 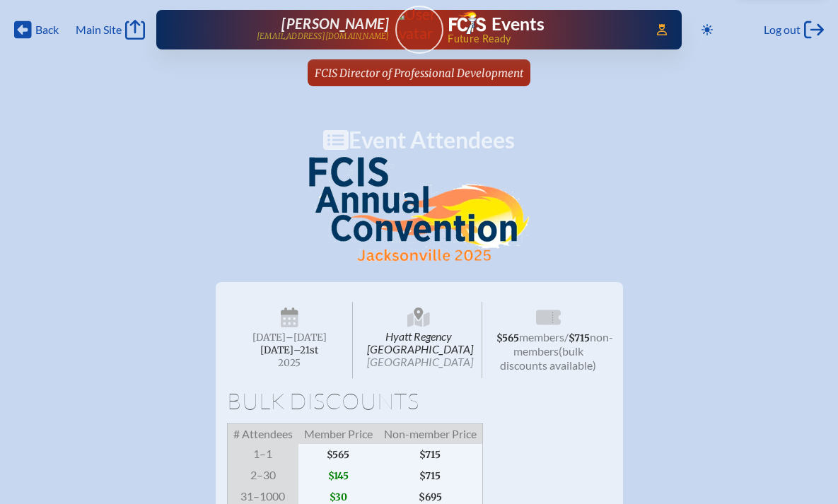 What do you see at coordinates (543, 28) in the screenshot?
I see `div: FCIS Events — Future ready` at bounding box center [543, 28].